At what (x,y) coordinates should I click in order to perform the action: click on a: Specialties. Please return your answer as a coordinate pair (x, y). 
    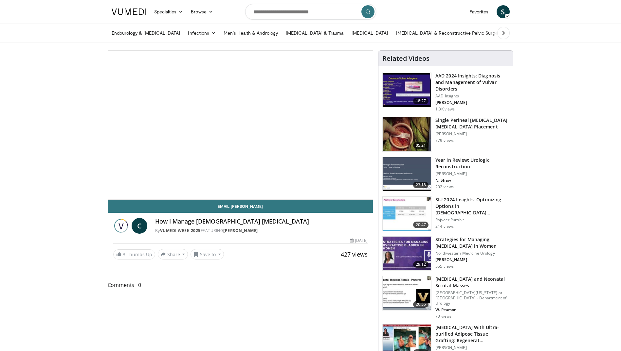
    Looking at the image, I should click on (169, 12).